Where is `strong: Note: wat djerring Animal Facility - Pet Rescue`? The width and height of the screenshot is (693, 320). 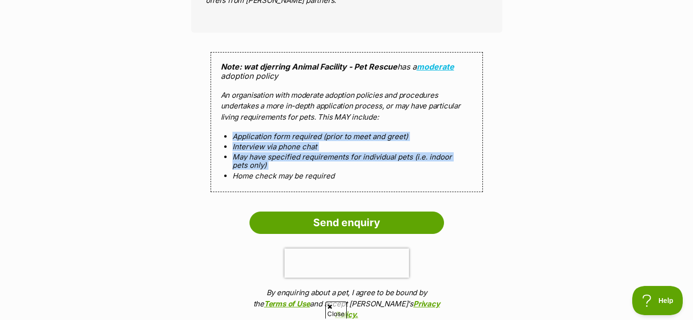
strong: Note: wat djerring Animal Facility - Pet Rescue is located at coordinates (309, 67).